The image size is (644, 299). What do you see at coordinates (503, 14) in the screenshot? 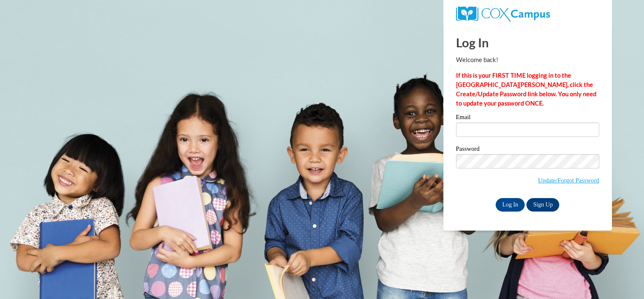
I see `img: COX Campus` at bounding box center [503, 14].